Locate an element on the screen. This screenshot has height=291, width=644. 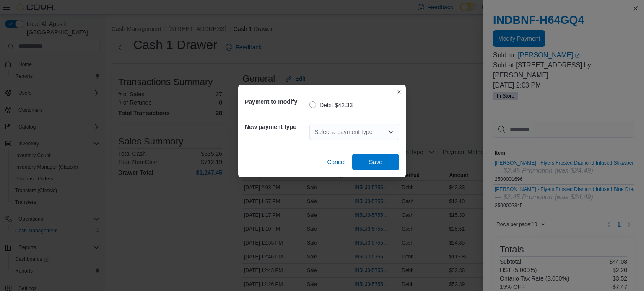
span: Cancel is located at coordinates (336, 162).